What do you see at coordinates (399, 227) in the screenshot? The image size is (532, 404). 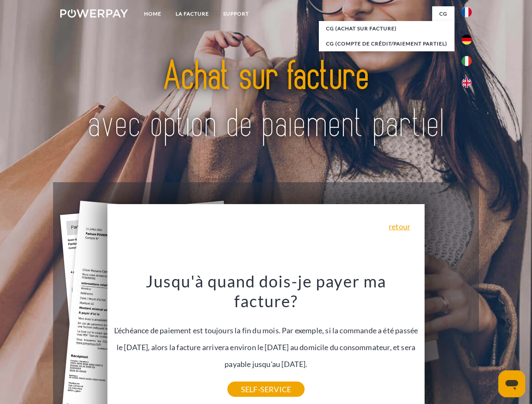 I see `a: retour` at bounding box center [399, 227].